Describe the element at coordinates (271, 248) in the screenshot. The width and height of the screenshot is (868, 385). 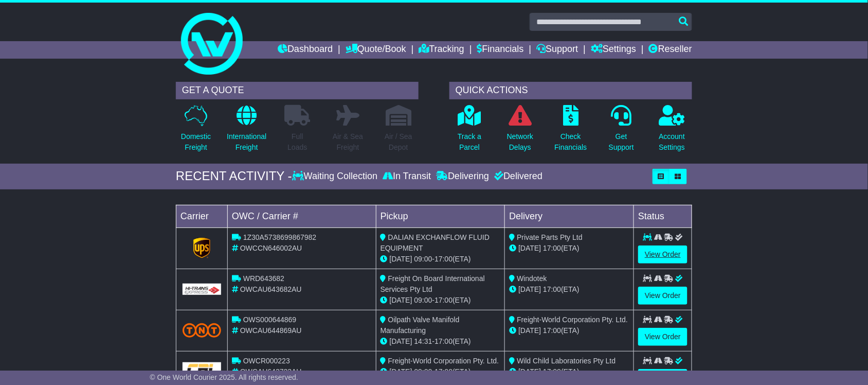
I see `span: OWCCN646002AU` at that location.